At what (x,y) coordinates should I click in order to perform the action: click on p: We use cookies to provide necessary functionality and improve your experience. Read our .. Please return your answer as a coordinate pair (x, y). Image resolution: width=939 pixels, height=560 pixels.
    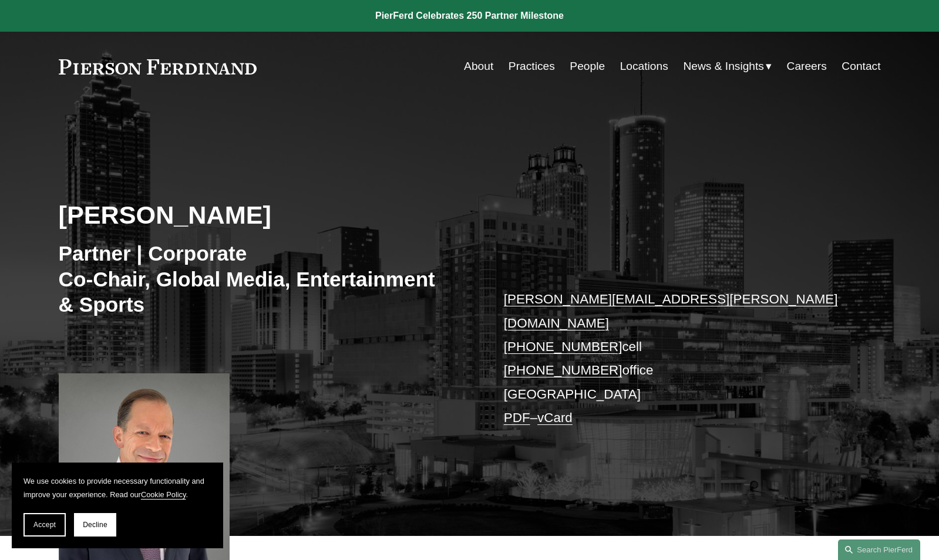
    Looking at the image, I should click on (117, 488).